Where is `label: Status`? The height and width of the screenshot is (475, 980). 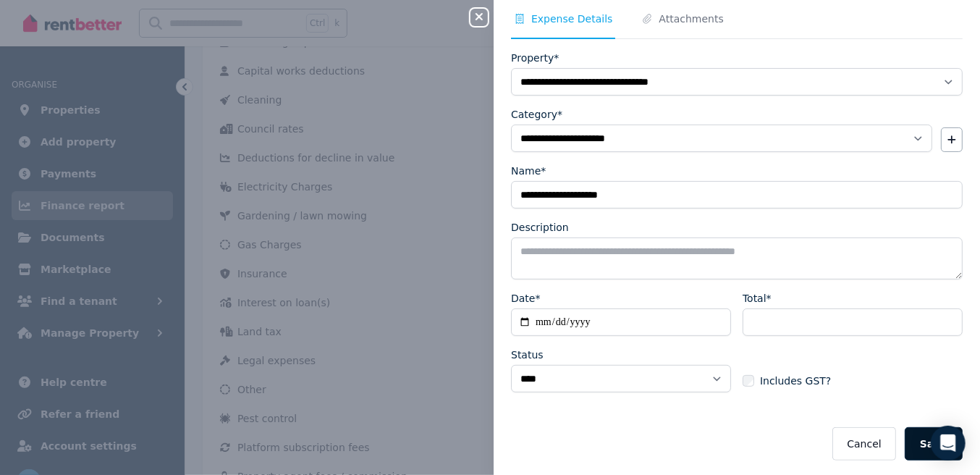
label: Status is located at coordinates (527, 354).